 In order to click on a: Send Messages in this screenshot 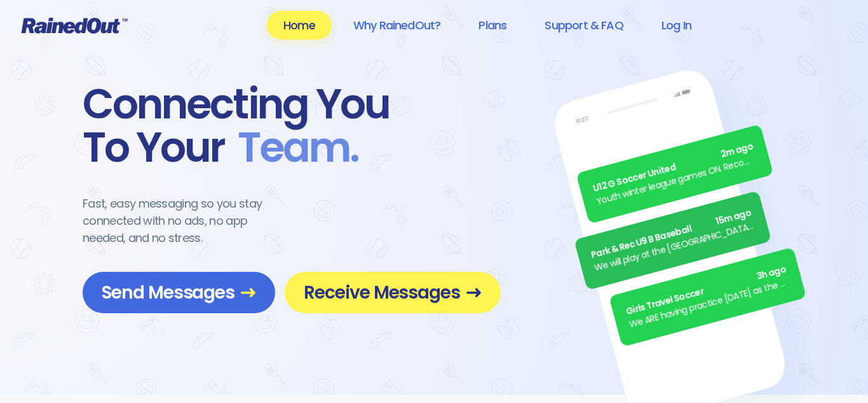, I will do `click(179, 292)`.